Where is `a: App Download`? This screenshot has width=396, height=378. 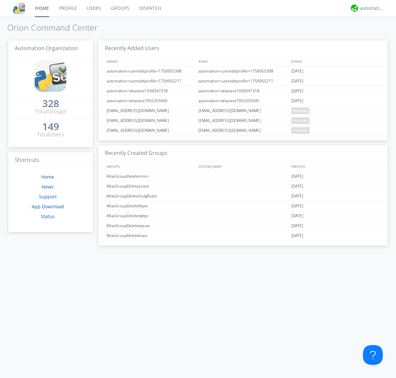 a: App Download is located at coordinates (48, 206).